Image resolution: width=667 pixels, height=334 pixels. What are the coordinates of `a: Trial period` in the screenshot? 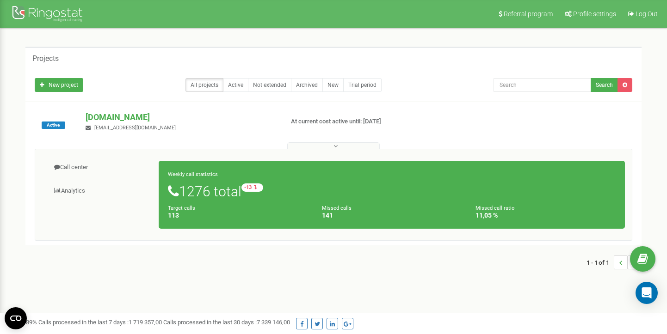 It's located at (362, 85).